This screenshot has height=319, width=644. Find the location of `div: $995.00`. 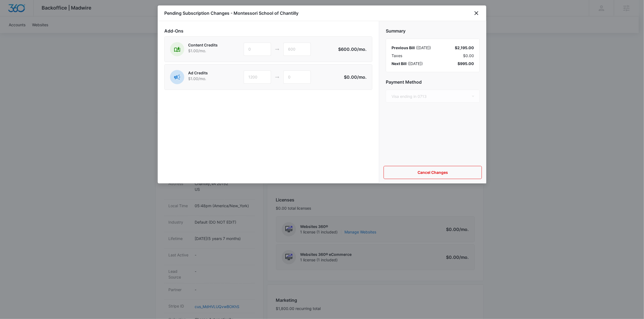

div: $995.00 is located at coordinates (466, 63).